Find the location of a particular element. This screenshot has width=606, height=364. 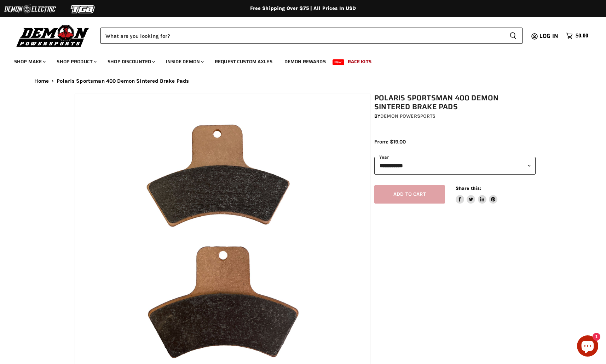

inbox-online-store-chat: Shopify online store chat is located at coordinates (587, 346).